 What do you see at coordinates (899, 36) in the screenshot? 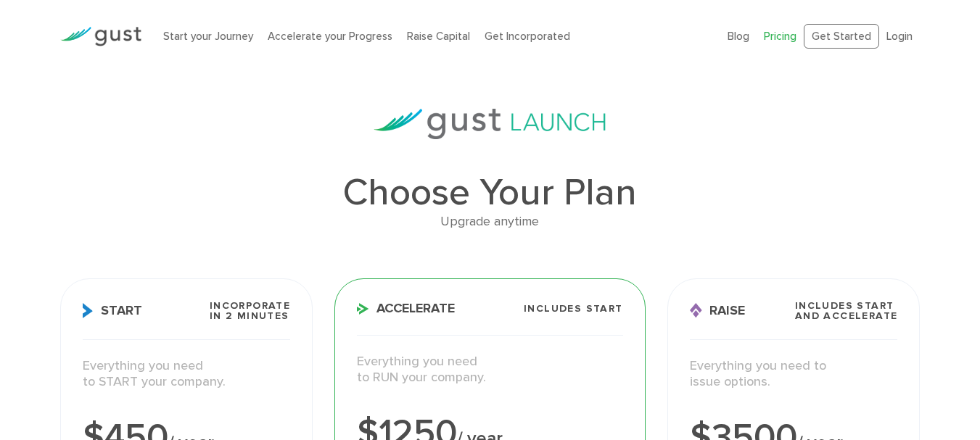
I see `a: Login` at bounding box center [899, 36].